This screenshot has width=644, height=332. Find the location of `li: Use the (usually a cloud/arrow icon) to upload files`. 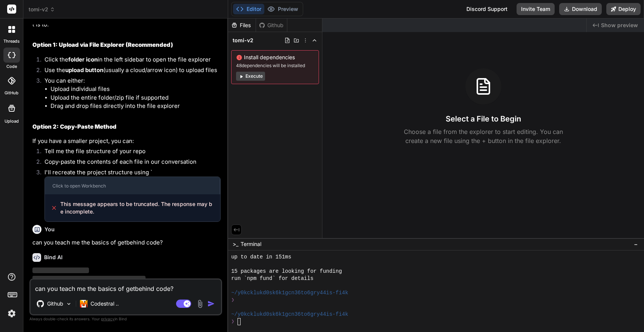

li: Use the (usually a cloud/arrow icon) to upload files is located at coordinates (129, 71).